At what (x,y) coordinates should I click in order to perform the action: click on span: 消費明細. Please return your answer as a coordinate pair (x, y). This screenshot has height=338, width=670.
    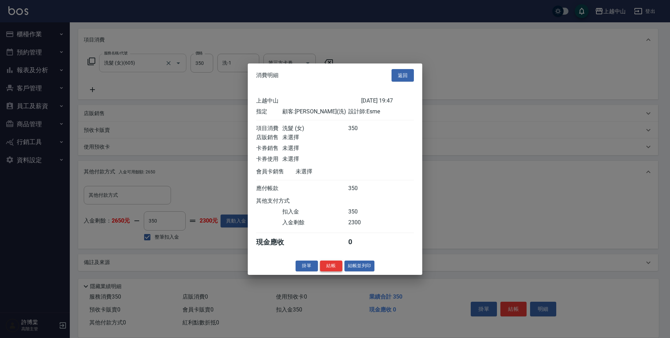
    Looking at the image, I should click on (267, 75).